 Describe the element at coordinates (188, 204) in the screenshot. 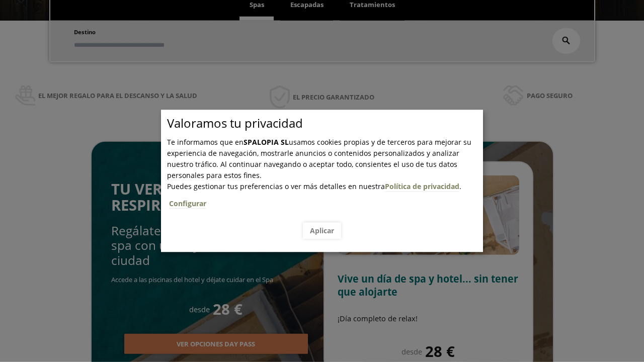

I see `a: Configurar` at that location.